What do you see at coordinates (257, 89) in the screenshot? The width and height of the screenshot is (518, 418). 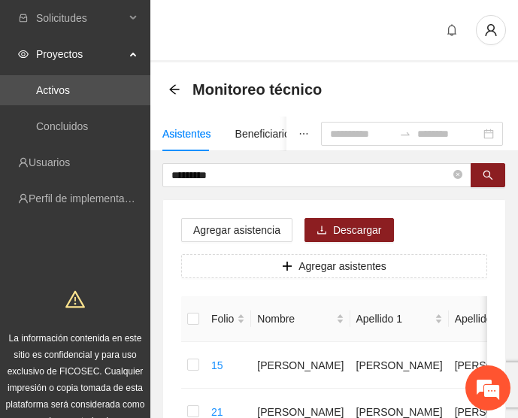 I see `span: Monitoreo técnico` at bounding box center [257, 89].